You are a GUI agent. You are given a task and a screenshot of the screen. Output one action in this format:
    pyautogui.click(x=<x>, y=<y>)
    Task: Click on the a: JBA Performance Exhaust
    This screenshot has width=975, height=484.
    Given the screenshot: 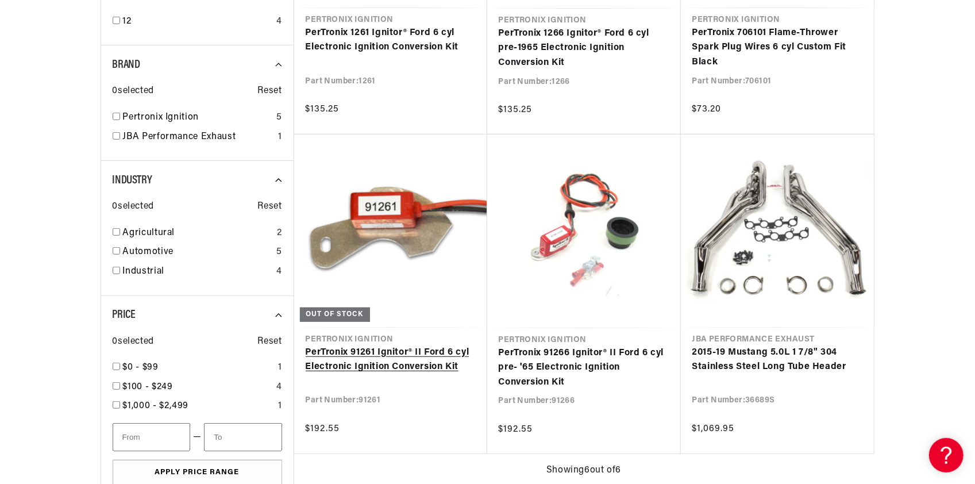 What is the action you would take?
    pyautogui.click(x=198, y=137)
    